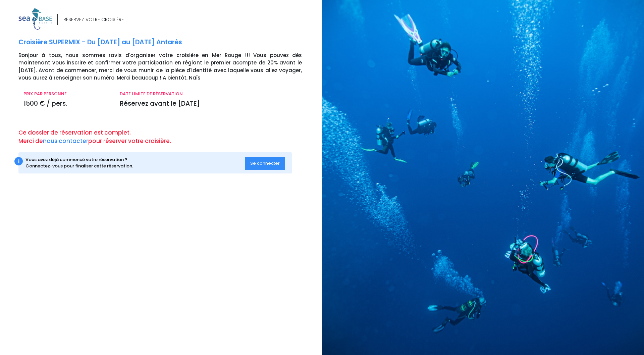  What do you see at coordinates (18, 161) in the screenshot?
I see `div: i` at bounding box center [18, 161].